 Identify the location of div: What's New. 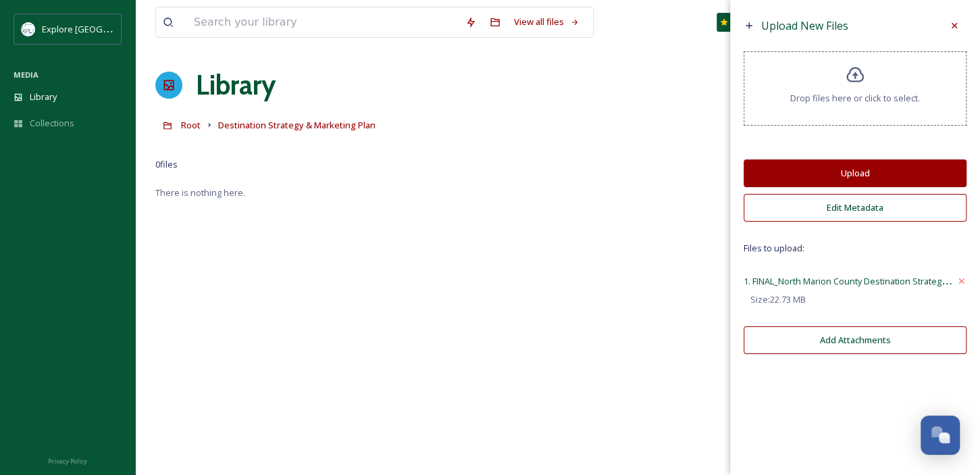
(751, 22).